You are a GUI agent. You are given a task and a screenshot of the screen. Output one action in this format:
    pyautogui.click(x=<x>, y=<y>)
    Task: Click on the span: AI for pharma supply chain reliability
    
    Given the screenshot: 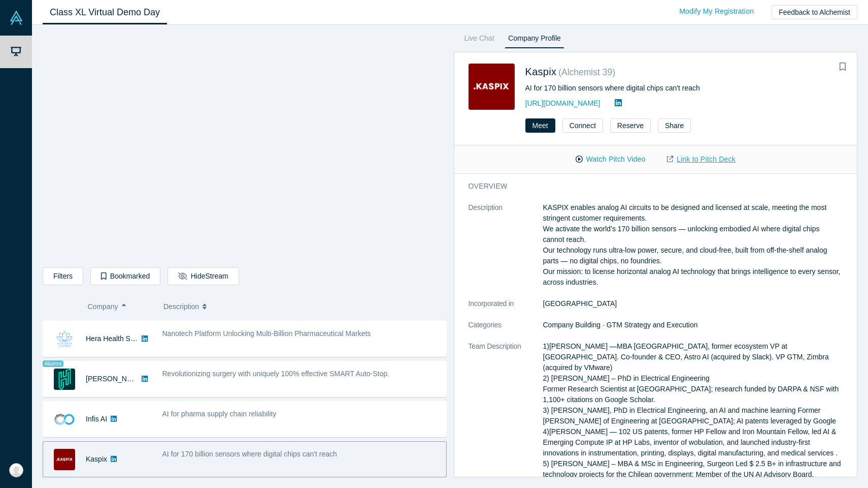 What is the action you would take?
    pyautogui.click(x=219, y=413)
    